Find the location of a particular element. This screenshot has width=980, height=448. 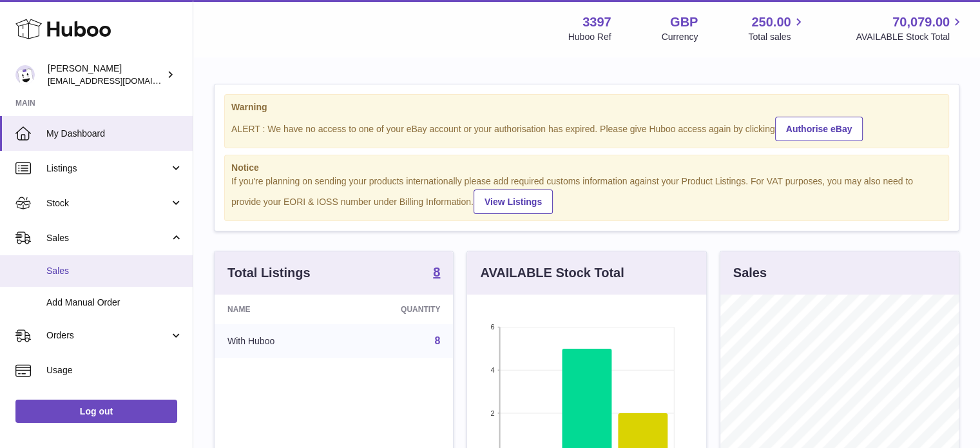

div: Huboo Ref is located at coordinates (590, 37).